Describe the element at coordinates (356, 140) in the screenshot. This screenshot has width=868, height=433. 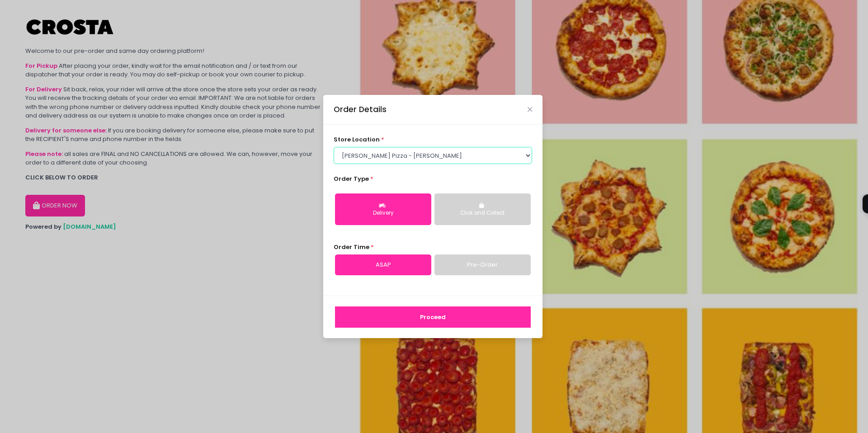
I see `span: store location` at that location.